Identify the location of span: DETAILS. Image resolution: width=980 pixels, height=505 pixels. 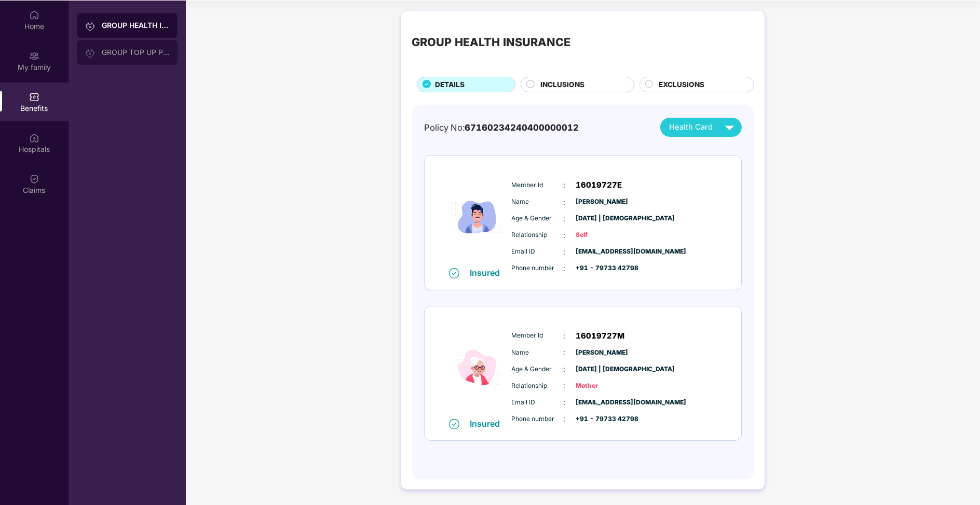
(449, 85).